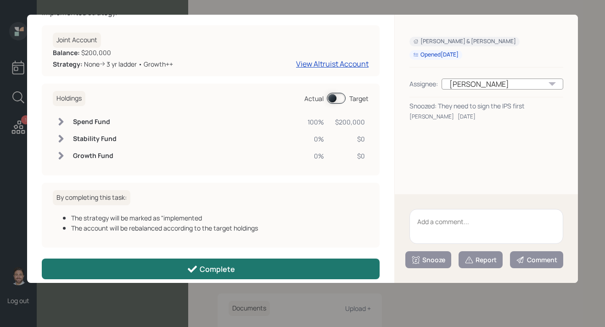 This screenshot has height=327, width=605. I want to click on h6: Spend Fund, so click(95, 122).